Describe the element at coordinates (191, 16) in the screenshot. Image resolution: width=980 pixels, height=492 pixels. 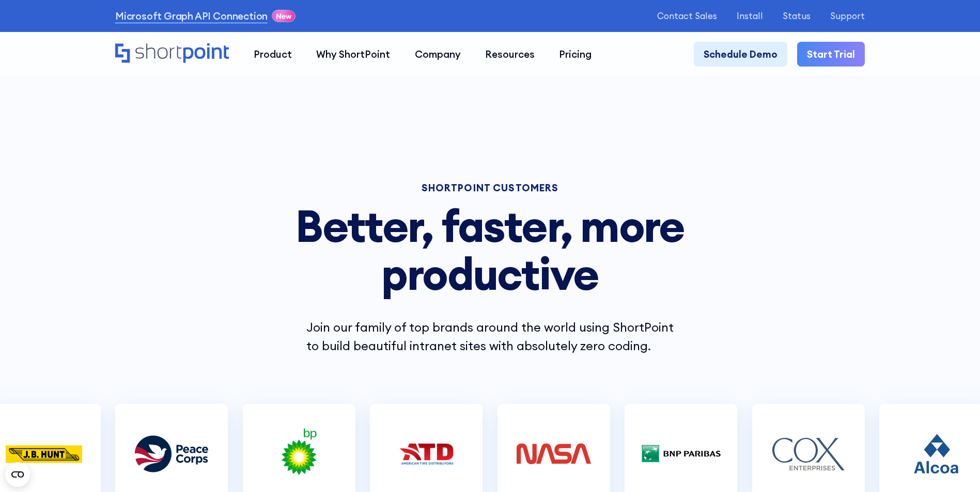
I see `a: Microsoft Graph API Connection` at that location.